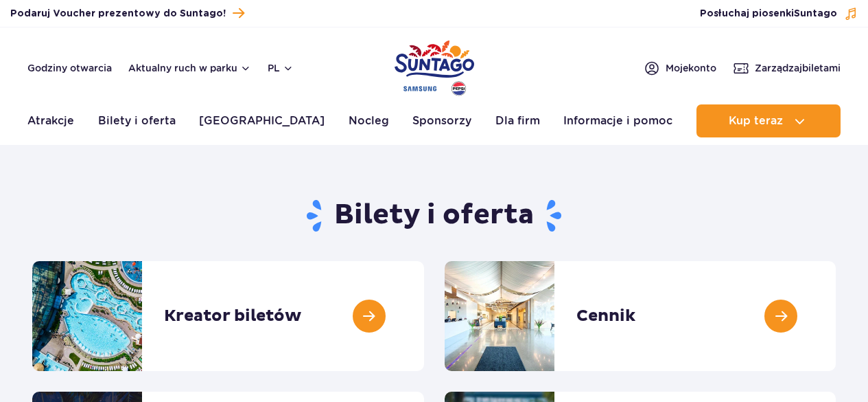 The height and width of the screenshot is (402, 868). What do you see at coordinates (69, 68) in the screenshot?
I see `a: Godziny otwarcia` at bounding box center [69, 68].